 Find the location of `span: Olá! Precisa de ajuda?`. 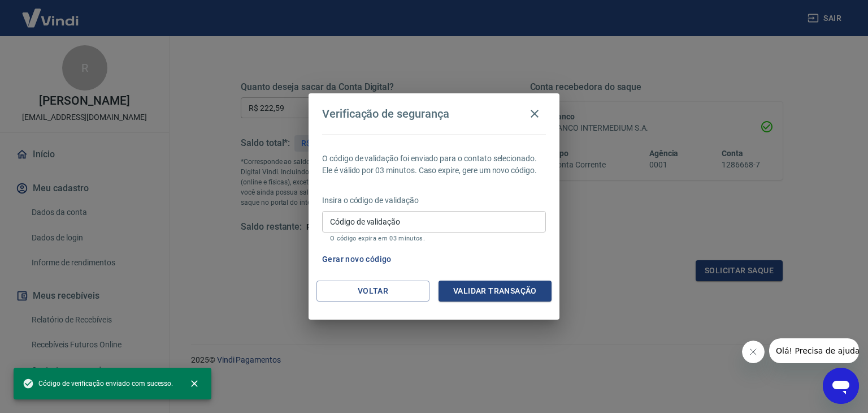

span: Olá! Precisa de ajuda? is located at coordinates (51, 12).